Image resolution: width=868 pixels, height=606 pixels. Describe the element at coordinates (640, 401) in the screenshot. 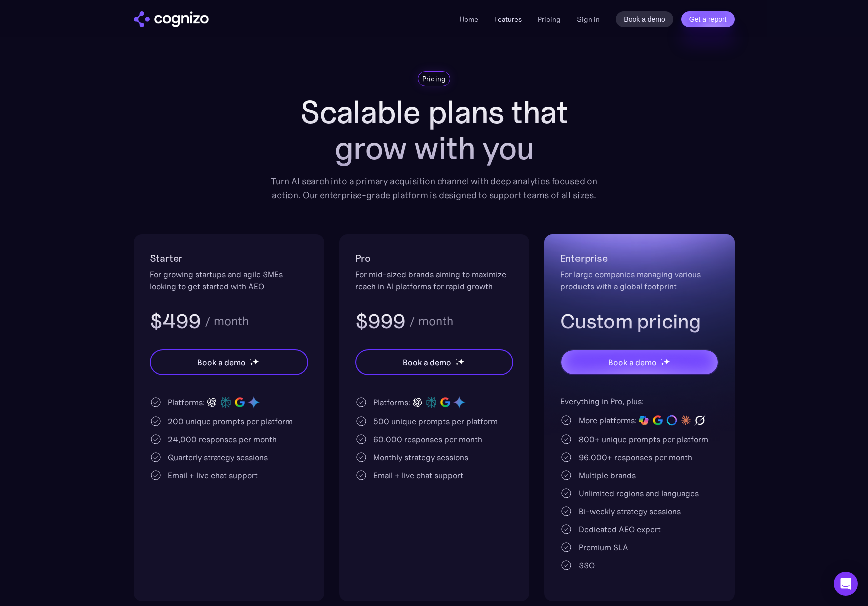

I see `div: Everything in Pro, plus:` at that location.